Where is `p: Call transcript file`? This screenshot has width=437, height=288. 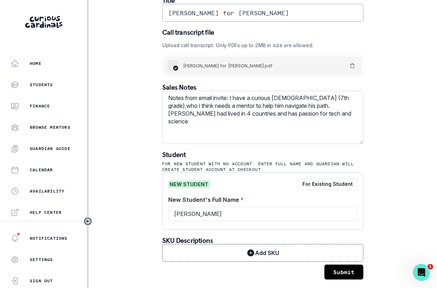 p: Call transcript file is located at coordinates (263, 32).